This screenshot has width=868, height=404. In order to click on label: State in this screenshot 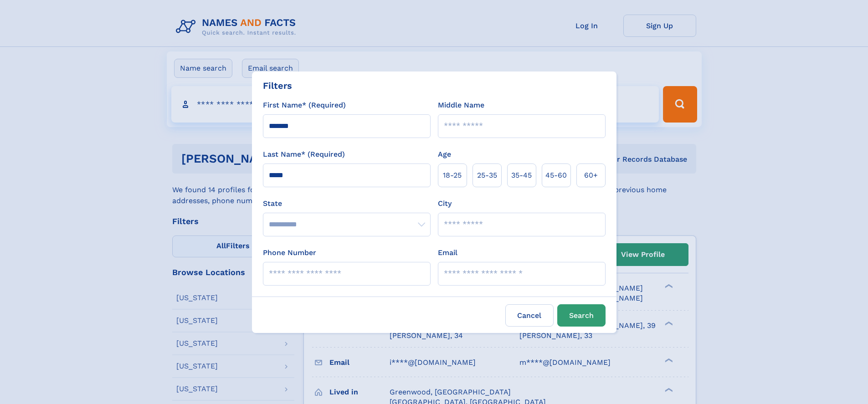, I will do `click(347, 204)`.